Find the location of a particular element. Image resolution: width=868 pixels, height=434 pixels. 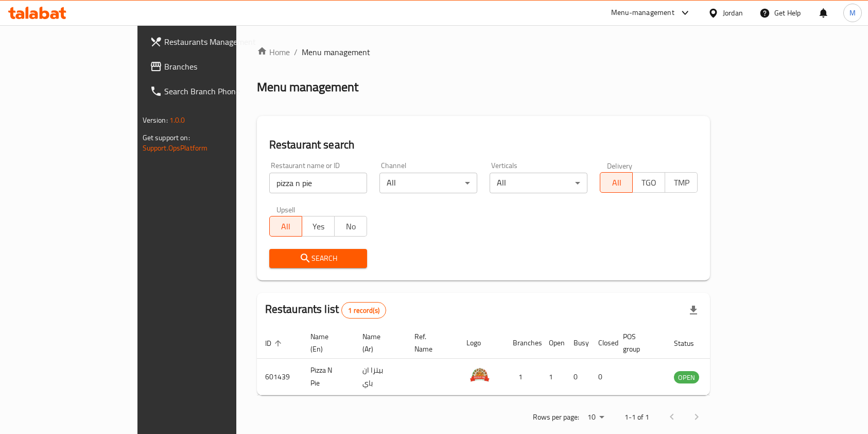

th: Branches is located at coordinates (522, 342).